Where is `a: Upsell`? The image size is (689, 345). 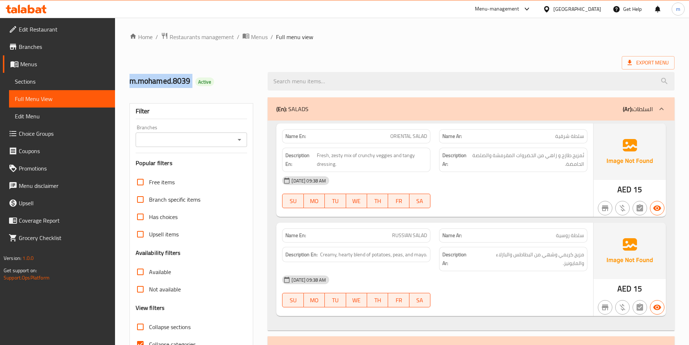
a: Upsell is located at coordinates (59, 203).